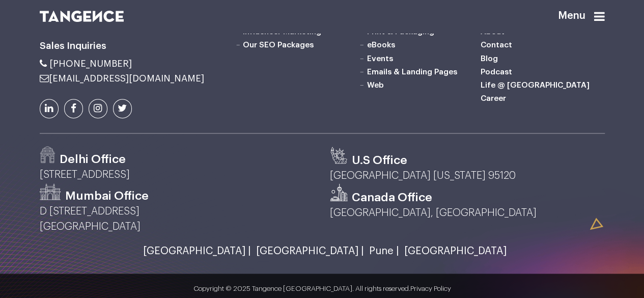 This screenshot has height=298, width=644. I want to click on h3: U.S Office, so click(379, 160).